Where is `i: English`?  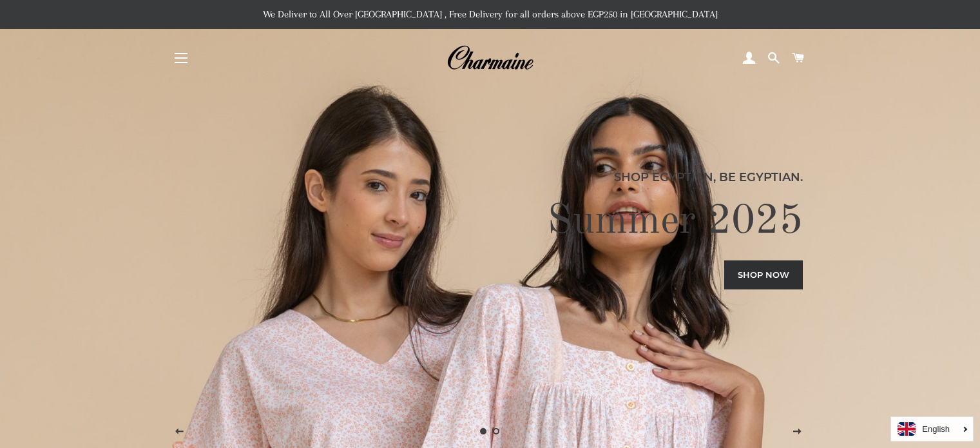 i: English is located at coordinates (936, 429).